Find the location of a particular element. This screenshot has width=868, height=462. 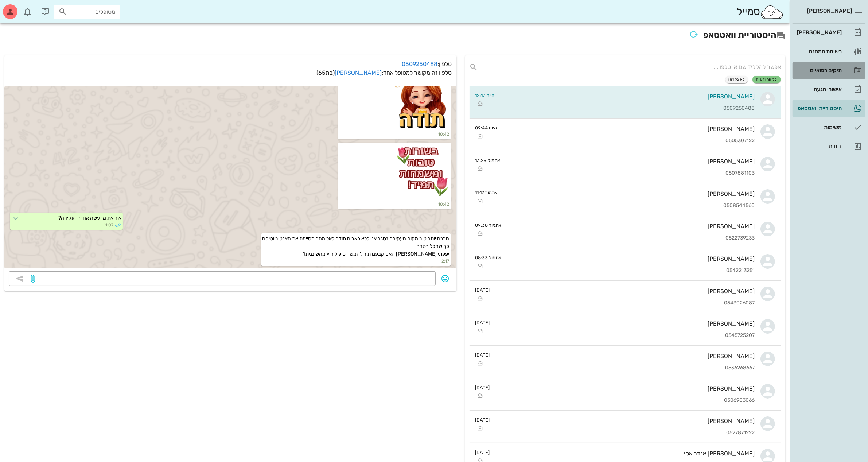

div: 0509250488 is located at coordinates (628, 109).